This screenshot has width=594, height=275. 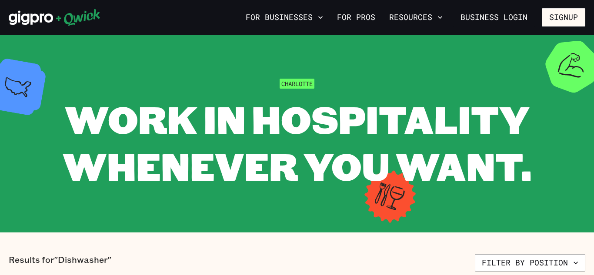 What do you see at coordinates (297, 142) in the screenshot?
I see `span: WORK IN HOSPITALITY WHENEVER YOU WANT.` at bounding box center [297, 142].